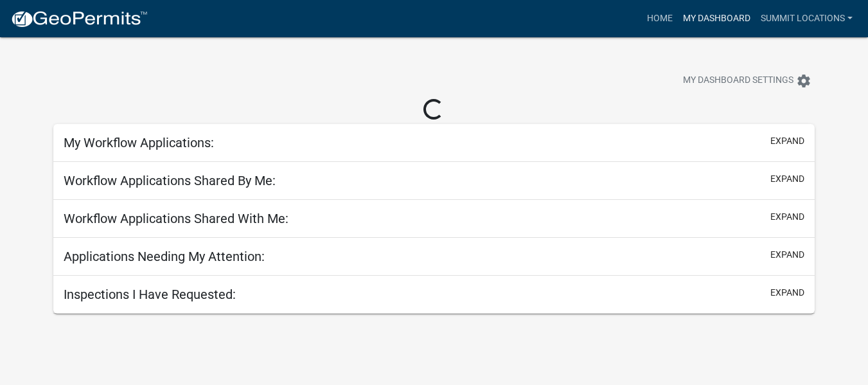 The height and width of the screenshot is (385, 868). Describe the element at coordinates (169, 180) in the screenshot. I see `h5: Workflow Applications Shared By Me:` at that location.